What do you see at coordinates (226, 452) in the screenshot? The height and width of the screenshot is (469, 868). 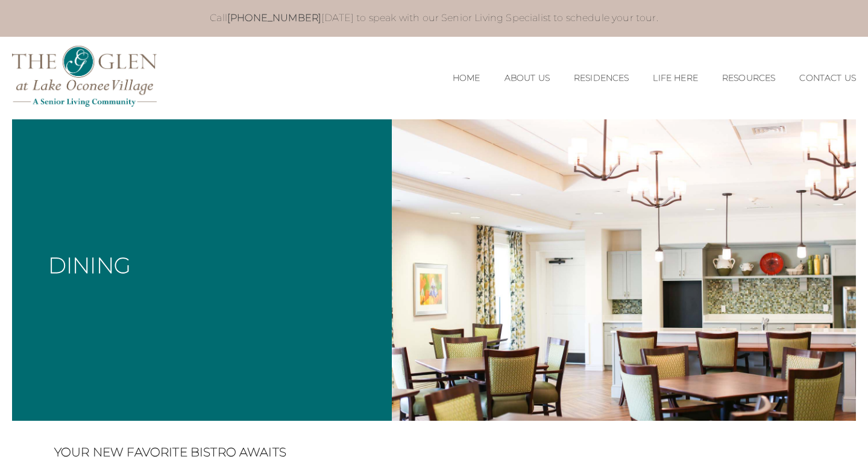 I see `h2: Your New Favorite Bistro Awaits` at bounding box center [226, 452].